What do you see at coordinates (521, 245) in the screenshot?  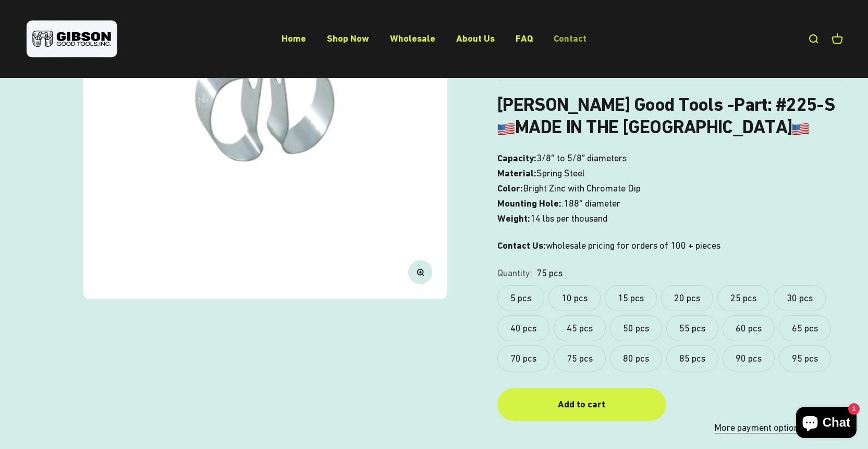 I see `strong: Contact Us:` at bounding box center [521, 245].